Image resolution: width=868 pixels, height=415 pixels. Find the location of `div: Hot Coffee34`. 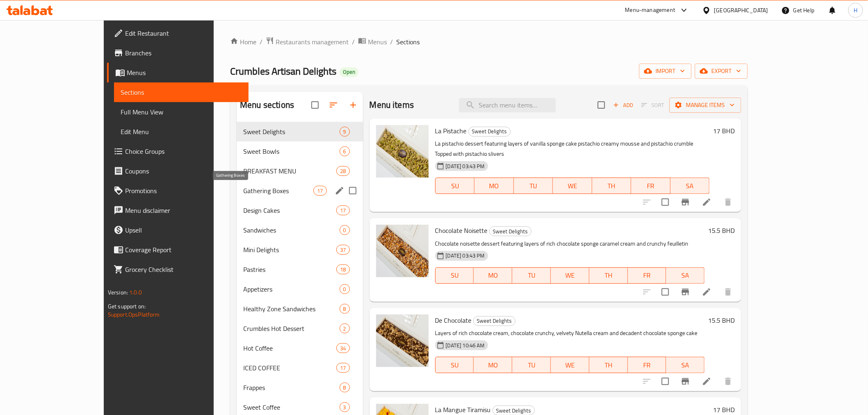

div: Hot Coffee34 is located at coordinates (299, 348).